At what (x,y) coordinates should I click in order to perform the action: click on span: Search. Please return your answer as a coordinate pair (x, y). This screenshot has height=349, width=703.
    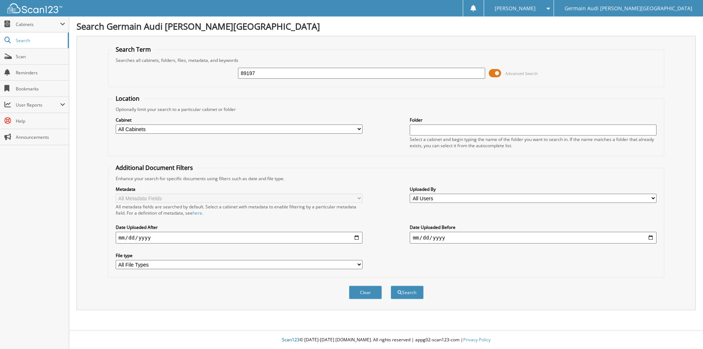
    Looking at the image, I should click on (40, 40).